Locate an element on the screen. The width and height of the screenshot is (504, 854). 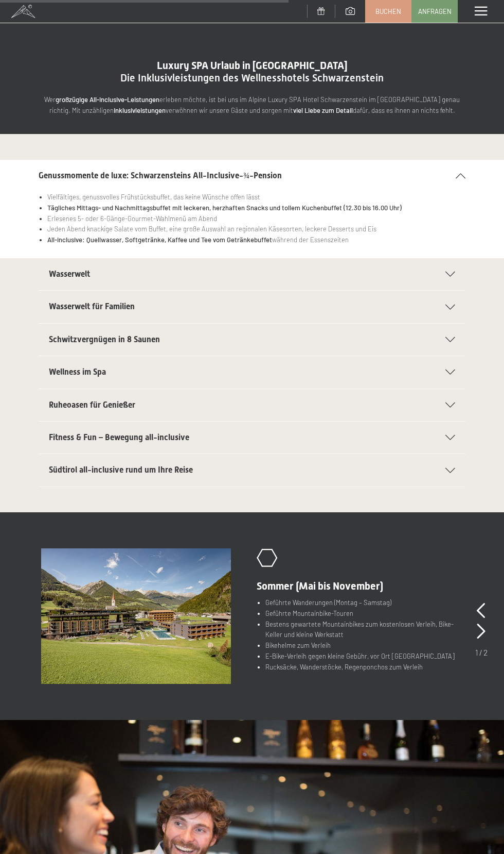
span: Die Inklusivleistungen des Wellnesshotels Schwarzenstein is located at coordinates (252, 77).